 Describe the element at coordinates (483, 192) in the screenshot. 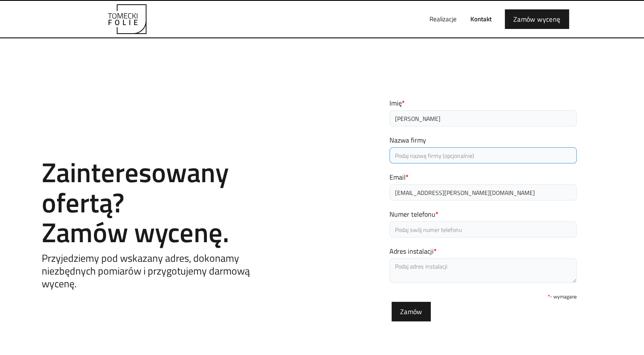

I see `input: Podaj swój adres email` at that location.